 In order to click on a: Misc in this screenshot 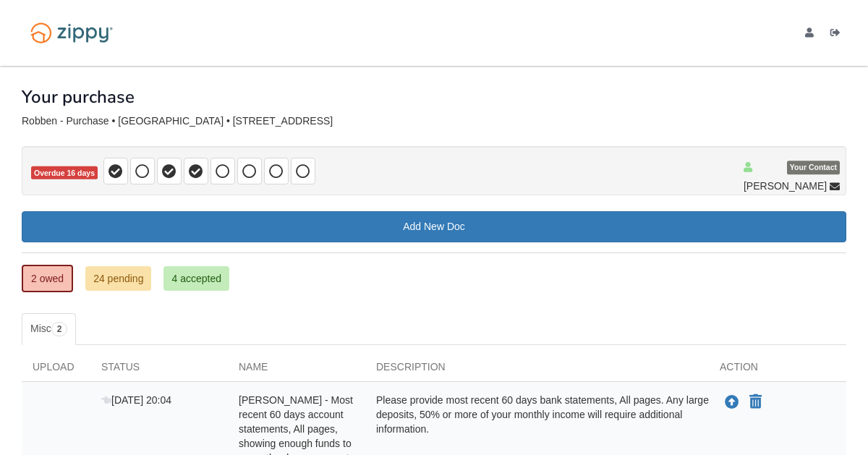, I will do `click(49, 329)`.